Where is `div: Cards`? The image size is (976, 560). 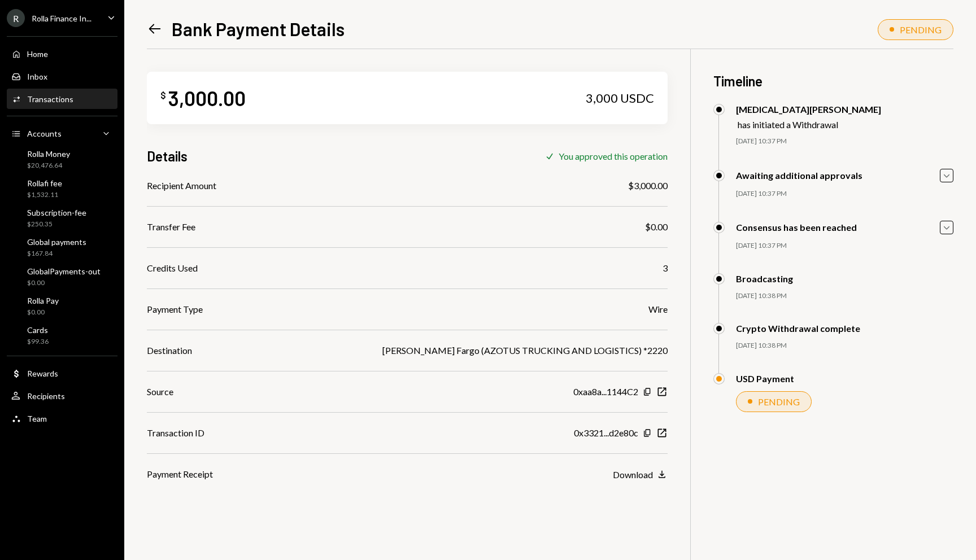
div: Cards is located at coordinates (38, 330).